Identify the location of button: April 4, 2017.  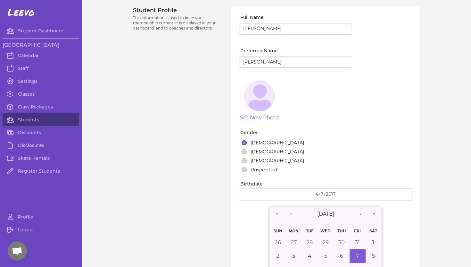
(310, 256).